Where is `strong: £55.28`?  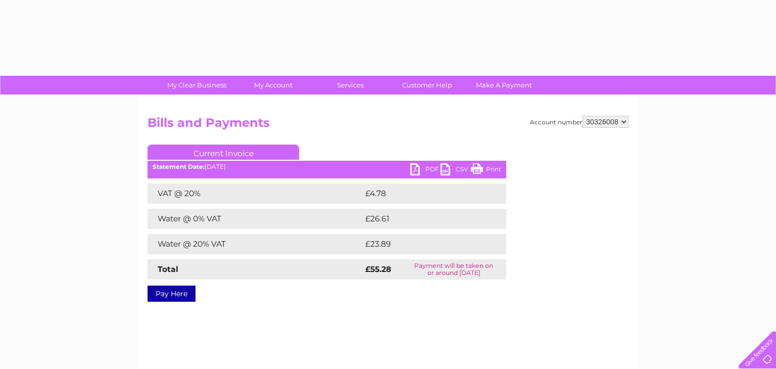
strong: £55.28 is located at coordinates (378, 269).